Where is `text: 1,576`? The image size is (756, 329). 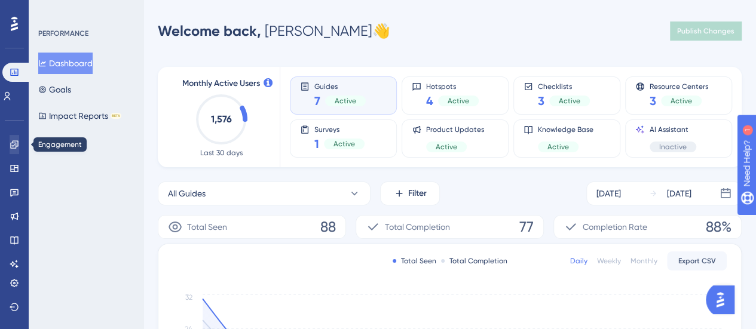 text: 1,576 is located at coordinates (221, 119).